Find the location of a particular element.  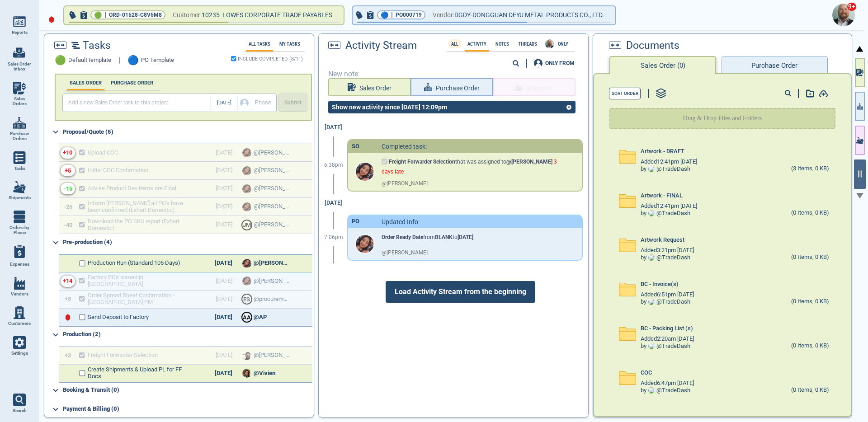

img: timeline2 is located at coordinates (76, 45).